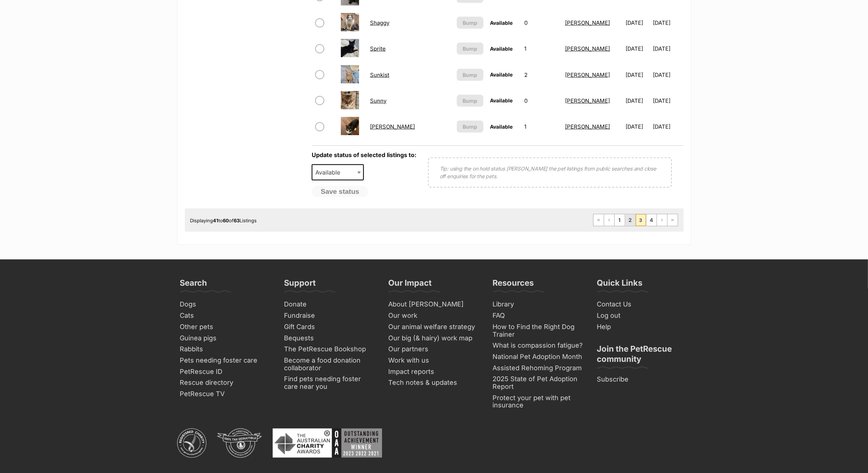  What do you see at coordinates (226, 382) in the screenshot?
I see `a: Rescue directory` at bounding box center [226, 382].